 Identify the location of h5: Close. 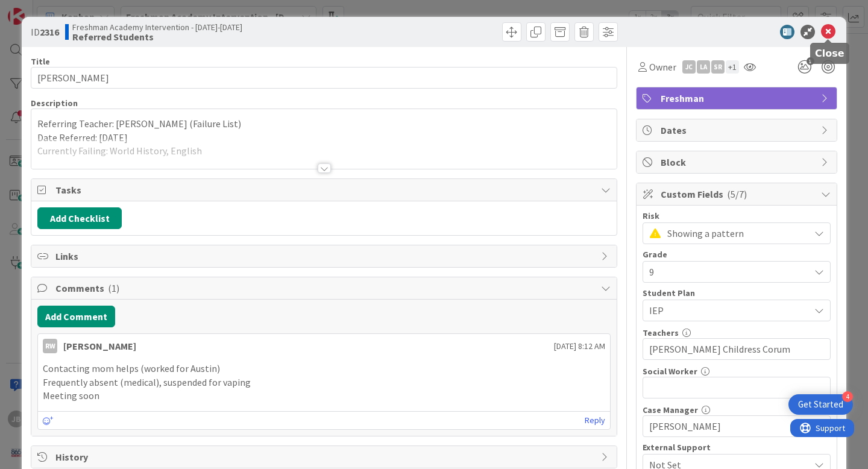
(830, 53).